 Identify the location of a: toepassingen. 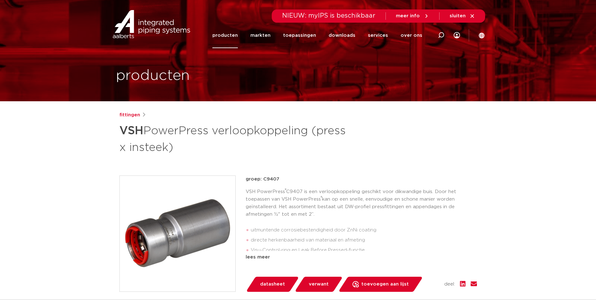
(300, 35).